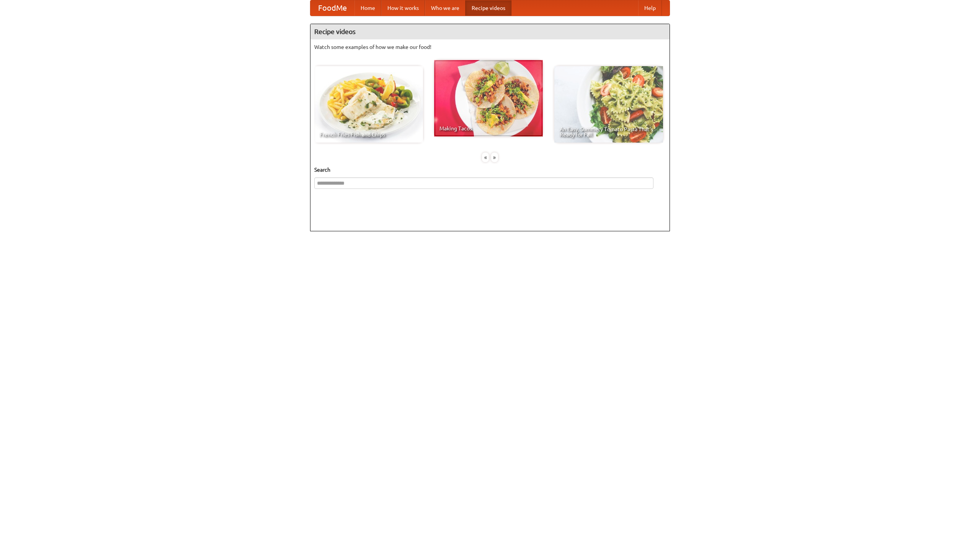 The height and width of the screenshot is (541, 980). Describe the element at coordinates (490, 32) in the screenshot. I see `h4: Recipe videos` at that location.